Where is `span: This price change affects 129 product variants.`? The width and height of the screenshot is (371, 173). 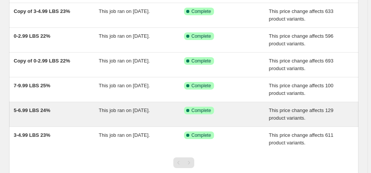 span: This price change affects 129 product variants. is located at coordinates (301, 114).